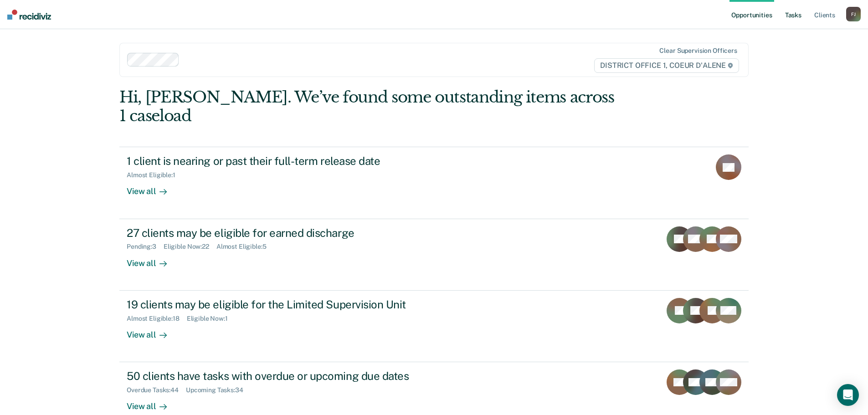 The height and width of the screenshot is (415, 868). What do you see at coordinates (853, 14) in the screenshot?
I see `div: F J` at bounding box center [853, 14].